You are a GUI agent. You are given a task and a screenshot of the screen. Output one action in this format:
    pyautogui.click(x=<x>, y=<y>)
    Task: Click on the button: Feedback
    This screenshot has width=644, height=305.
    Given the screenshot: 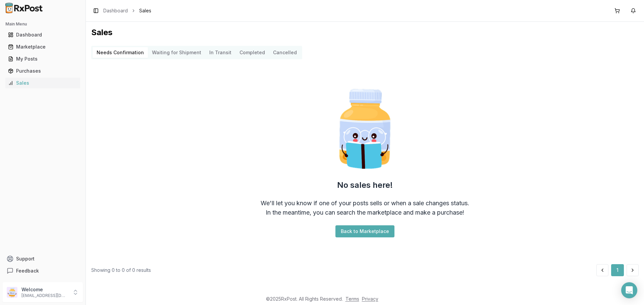 What is the action you would take?
    pyautogui.click(x=43, y=271)
    